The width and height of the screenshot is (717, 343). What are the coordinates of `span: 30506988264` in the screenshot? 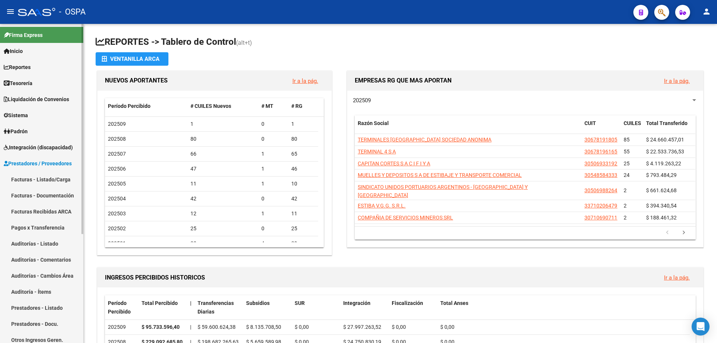 It's located at (601, 190).